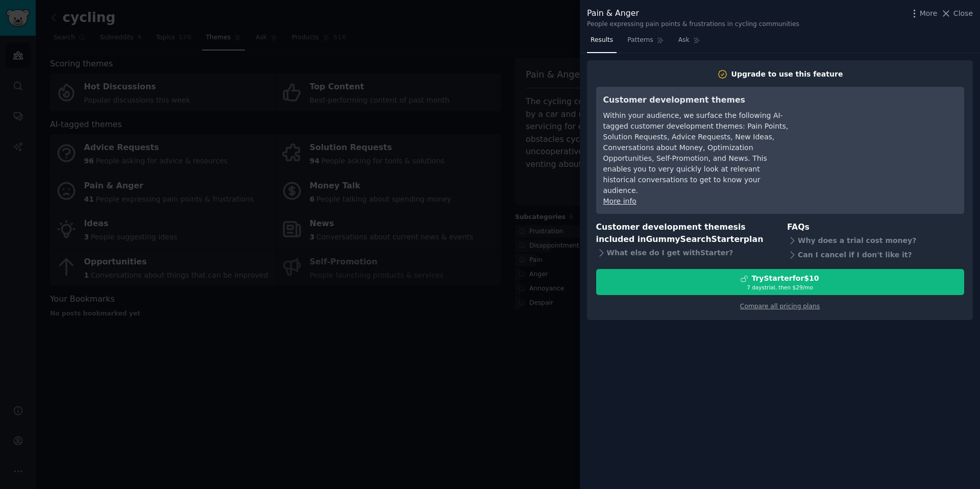 This screenshot has height=489, width=980. I want to click on h3: Customer development themes, so click(696, 100).